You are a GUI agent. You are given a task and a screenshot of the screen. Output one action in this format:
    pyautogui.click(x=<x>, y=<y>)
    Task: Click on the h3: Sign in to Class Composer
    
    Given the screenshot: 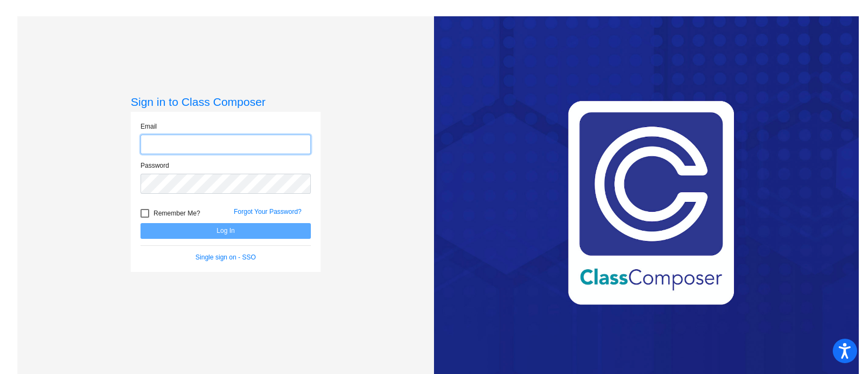 What is the action you would take?
    pyautogui.click(x=226, y=102)
    